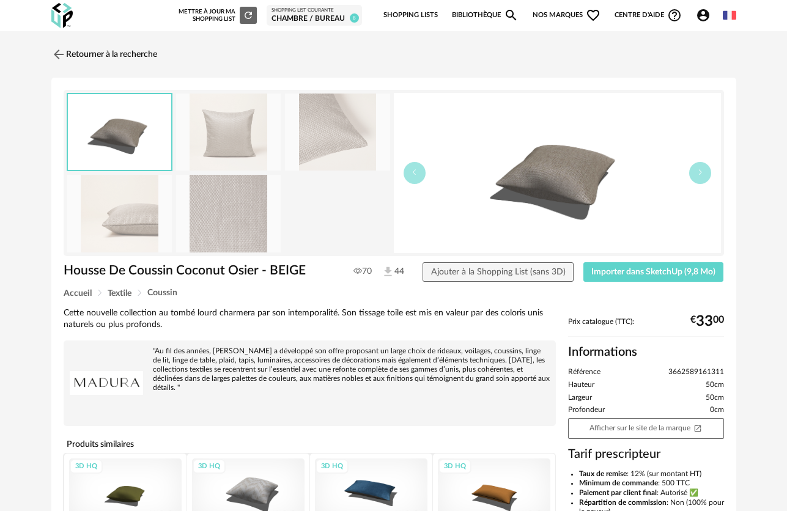 This screenshot has height=511, width=787. I want to click on img: Téléchargements, so click(388, 271).